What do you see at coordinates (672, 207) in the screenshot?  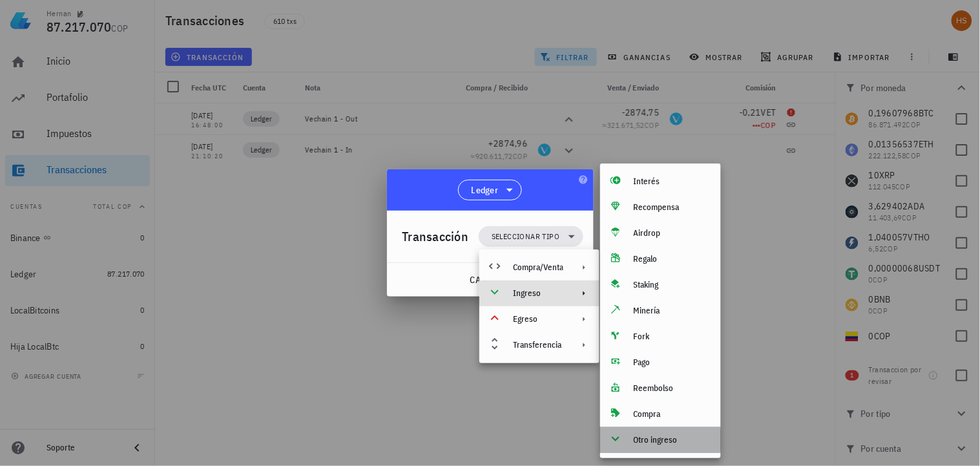 I see `div: Recompensa` at bounding box center [672, 207].